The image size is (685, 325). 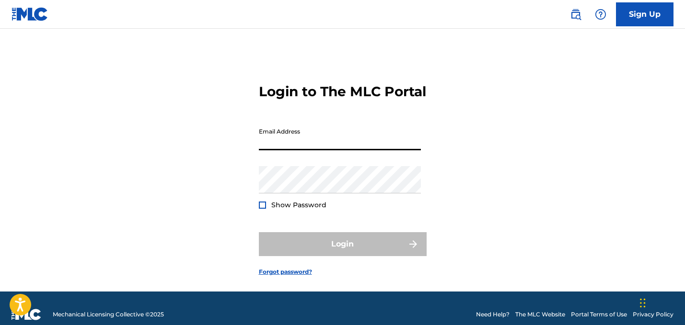 I want to click on div: Chat Widget, so click(x=661, y=302).